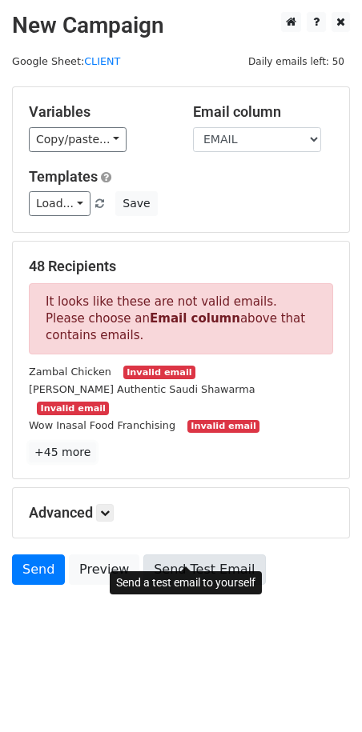 Image resolution: width=362 pixels, height=732 pixels. Describe the element at coordinates (194, 319) in the screenshot. I see `strong: Email column` at that location.